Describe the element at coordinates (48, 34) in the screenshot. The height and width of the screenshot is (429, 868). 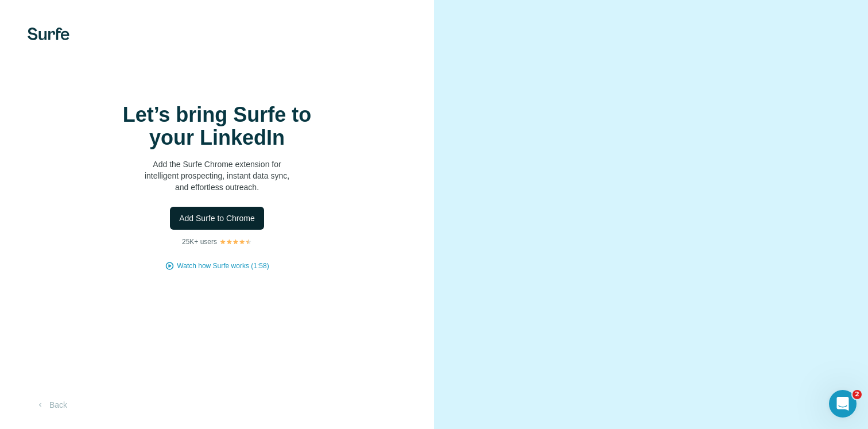
I see `img: Surfe's logo` at that location.